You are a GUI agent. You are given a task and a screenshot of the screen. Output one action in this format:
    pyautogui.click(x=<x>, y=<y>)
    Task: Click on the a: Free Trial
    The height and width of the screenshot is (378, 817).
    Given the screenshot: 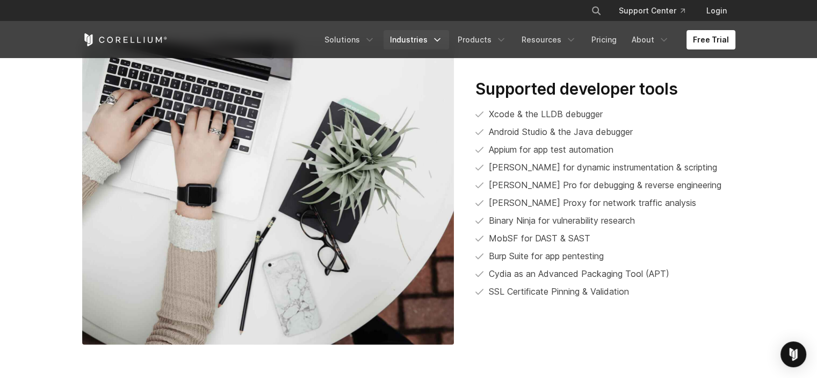 What is the action you would take?
    pyautogui.click(x=710, y=40)
    